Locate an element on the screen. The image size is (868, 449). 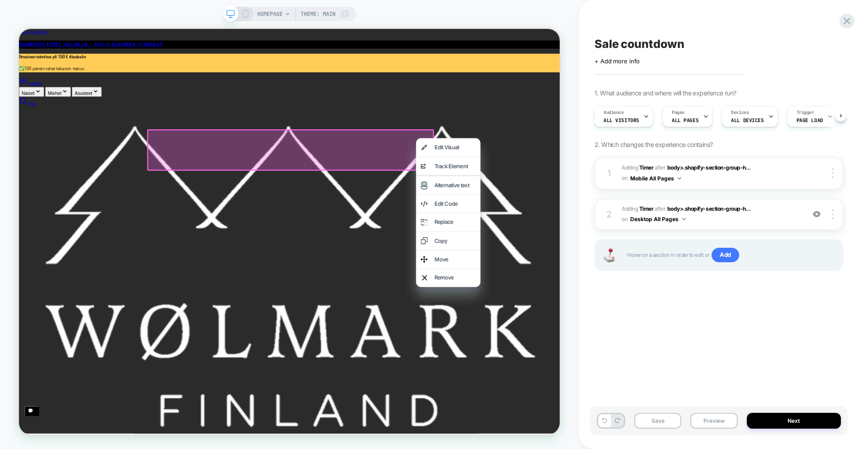
span: HOMEPAGE is located at coordinates (270, 14).